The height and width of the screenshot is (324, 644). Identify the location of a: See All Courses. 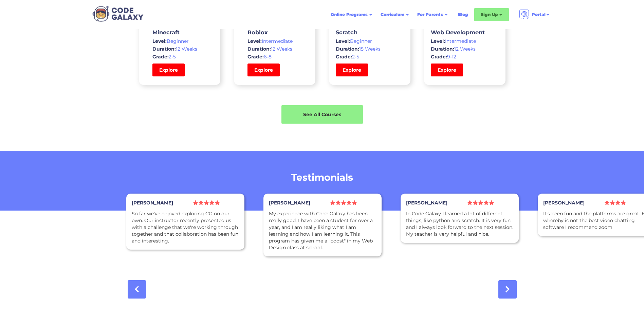
(322, 114).